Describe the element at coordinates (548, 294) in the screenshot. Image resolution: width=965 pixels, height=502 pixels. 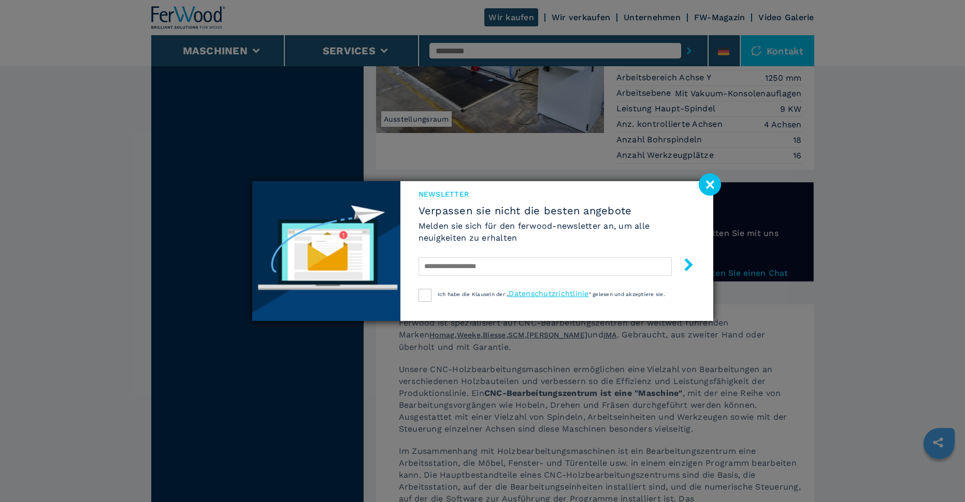
I see `a: Datenschutzrichtlinie` at that location.